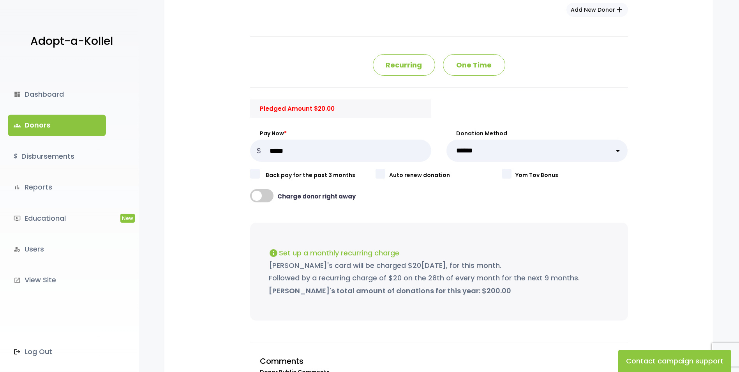  Describe the element at coordinates (57, 249) in the screenshot. I see `a: manage_accountsUsers` at that location.